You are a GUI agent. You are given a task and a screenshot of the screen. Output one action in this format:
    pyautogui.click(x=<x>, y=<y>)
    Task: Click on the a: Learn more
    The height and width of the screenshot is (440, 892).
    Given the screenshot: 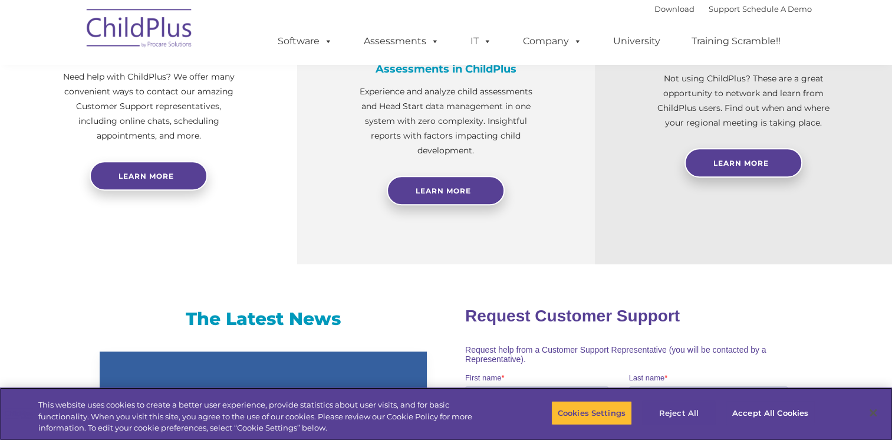 What is the action you would take?
    pyautogui.click(x=149, y=176)
    